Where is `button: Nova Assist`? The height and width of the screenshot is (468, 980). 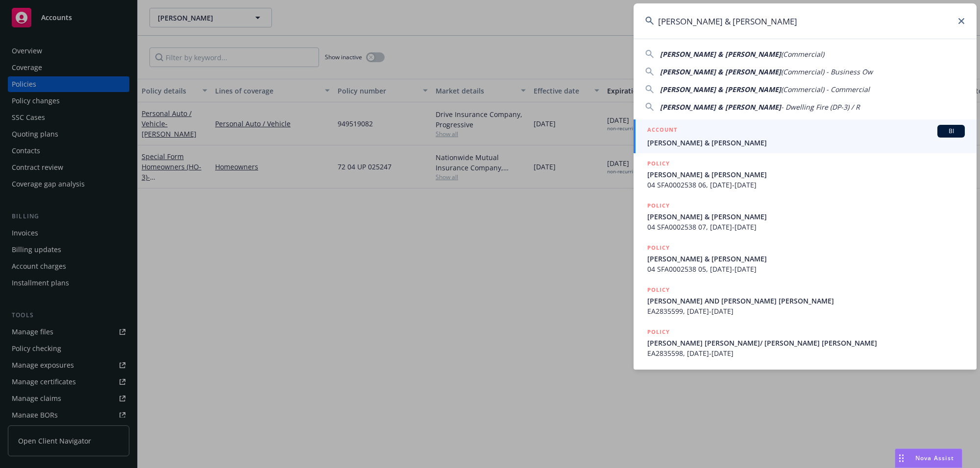 button: Nova Assist is located at coordinates (928, 458).